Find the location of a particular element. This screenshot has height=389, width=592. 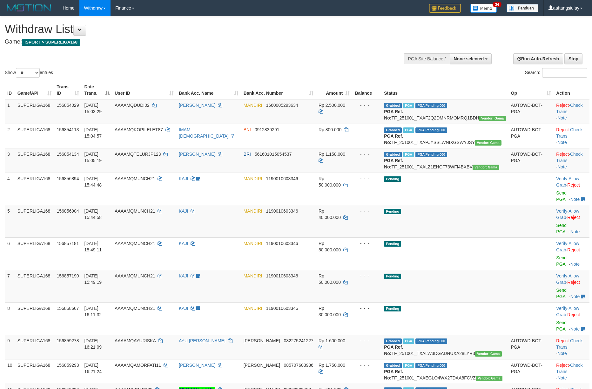

span: Rp 800.000 is located at coordinates (330, 130).